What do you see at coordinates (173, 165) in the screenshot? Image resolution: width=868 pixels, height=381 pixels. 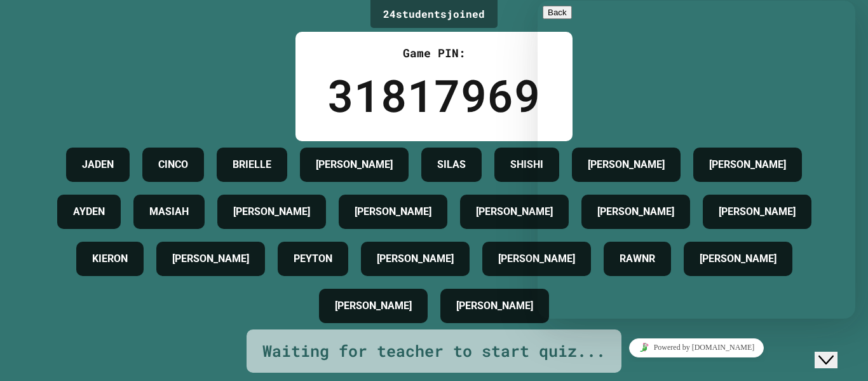 I see `h4: CINCO` at bounding box center [173, 165].